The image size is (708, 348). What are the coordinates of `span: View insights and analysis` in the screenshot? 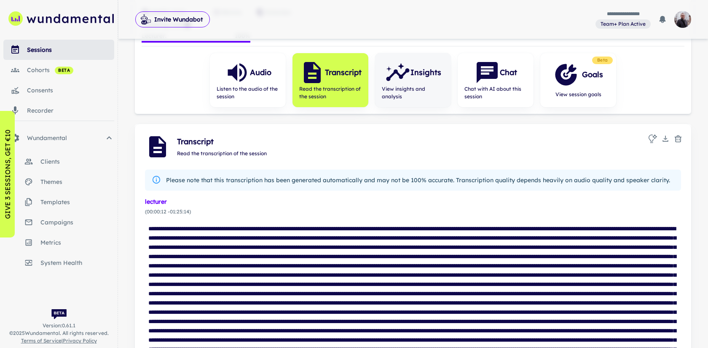 It's located at (413, 93).